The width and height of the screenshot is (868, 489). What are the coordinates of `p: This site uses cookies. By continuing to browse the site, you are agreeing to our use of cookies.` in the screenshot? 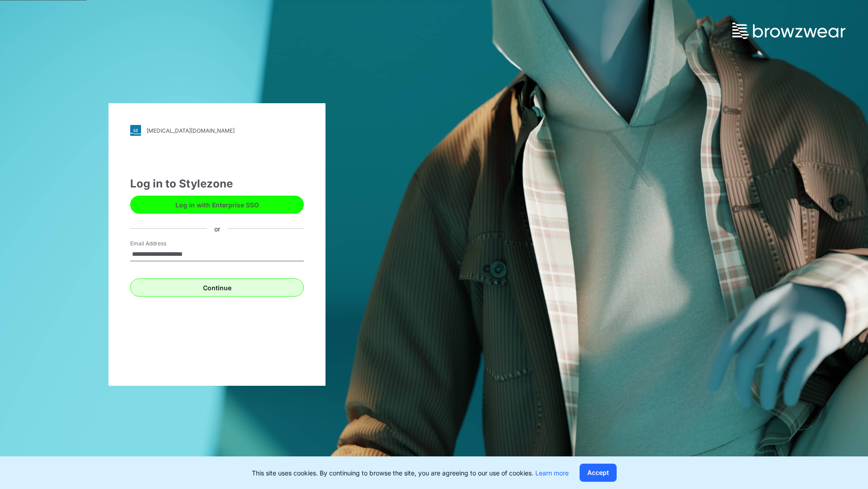 It's located at (410, 472).